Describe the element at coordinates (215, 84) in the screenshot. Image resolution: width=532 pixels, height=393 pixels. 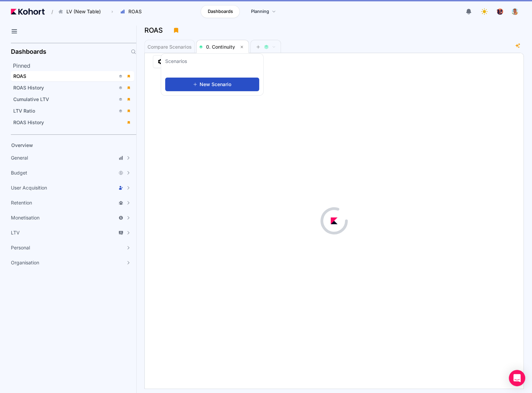
I see `span: New Scenario` at that location.